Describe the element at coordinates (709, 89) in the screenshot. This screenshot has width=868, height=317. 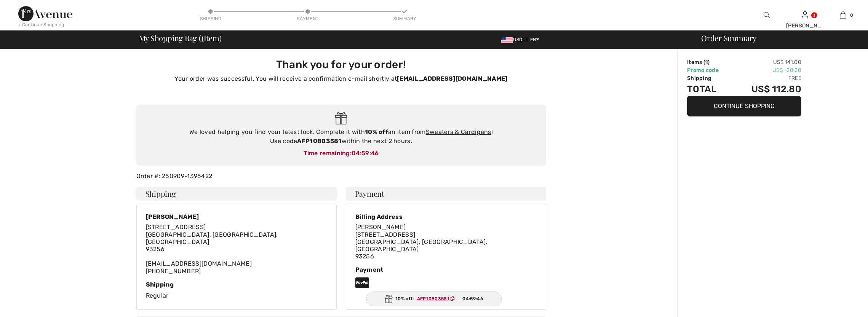
I see `td: Total` at that location.